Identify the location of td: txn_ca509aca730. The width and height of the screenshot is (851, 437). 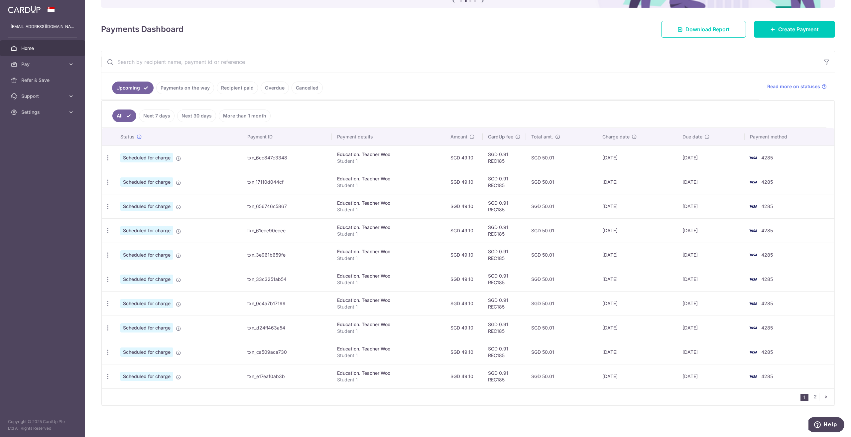
(287, 351).